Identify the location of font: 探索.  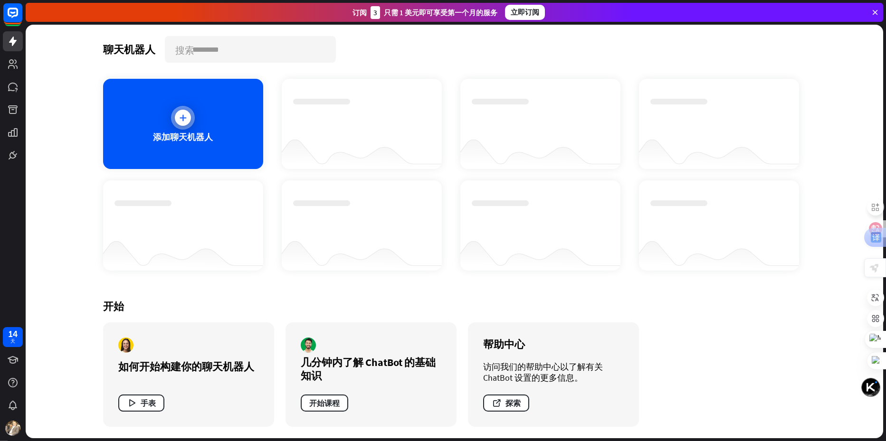
(513, 403).